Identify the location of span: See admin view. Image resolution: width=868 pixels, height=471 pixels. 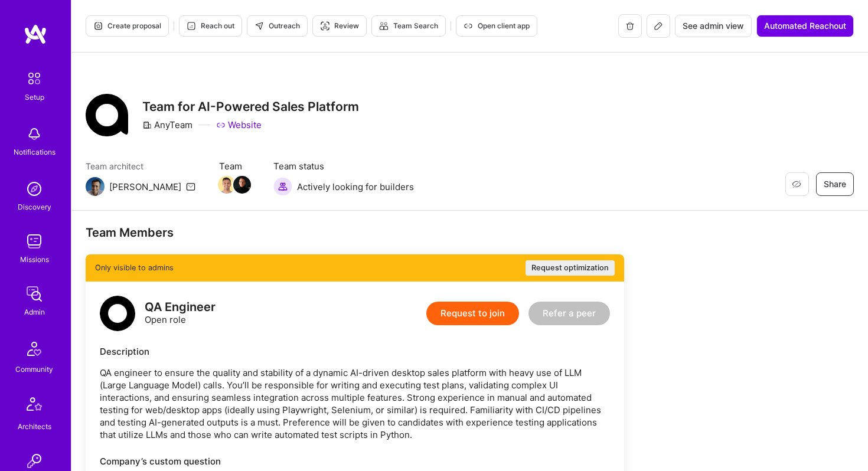
(713, 26).